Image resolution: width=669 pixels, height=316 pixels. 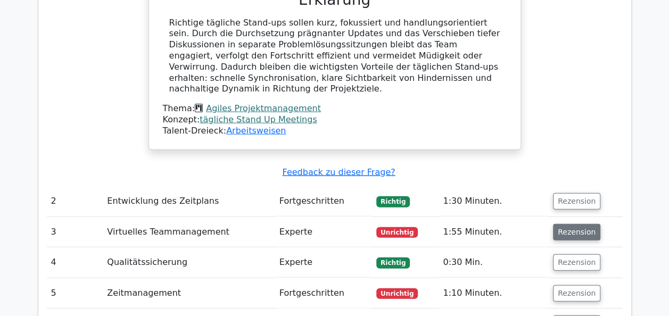 I want to click on font: Talent-Dreieck:, so click(x=225, y=130).